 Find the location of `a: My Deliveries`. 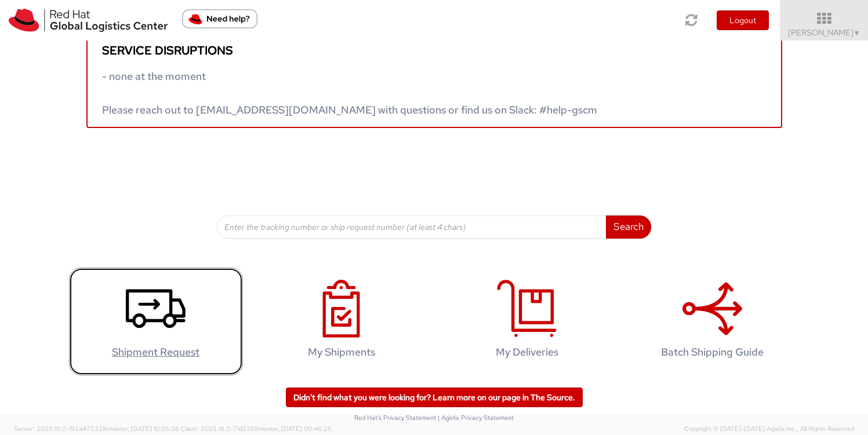

a: My Deliveries is located at coordinates (527, 322).